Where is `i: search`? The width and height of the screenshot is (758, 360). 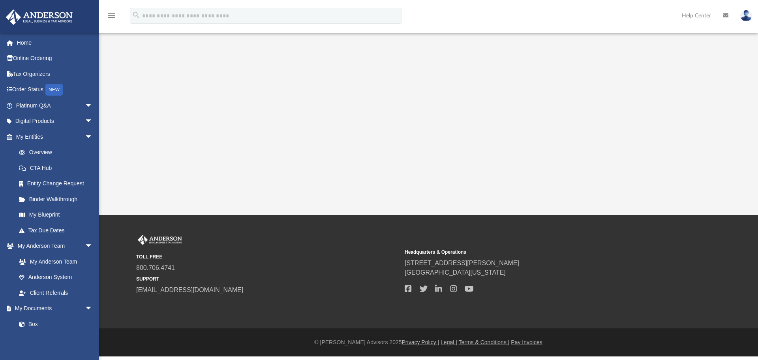 i: search is located at coordinates (136, 15).